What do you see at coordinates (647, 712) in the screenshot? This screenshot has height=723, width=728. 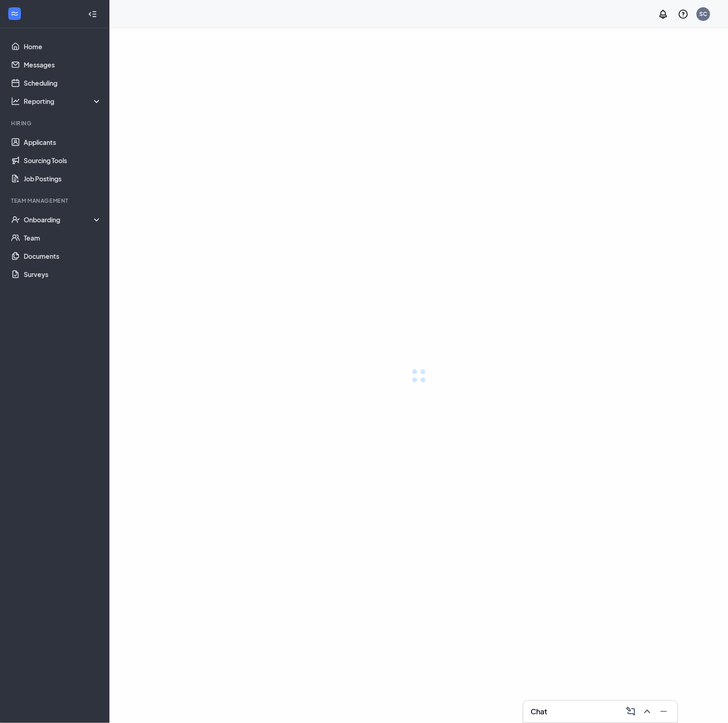 I see `svg: ChevronUp` at bounding box center [647, 712].